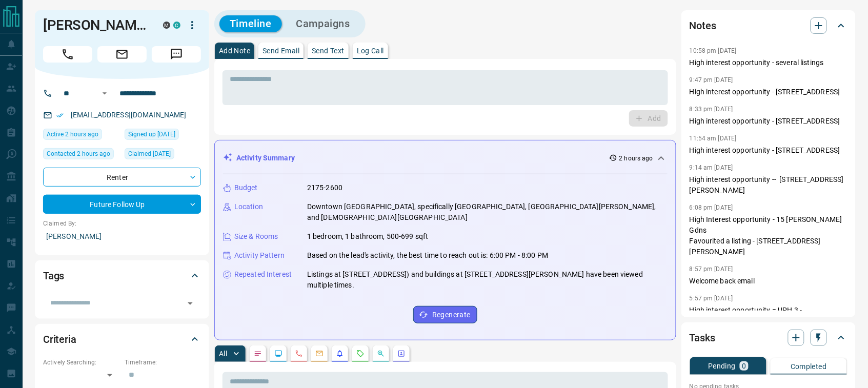 The image size is (868, 388). I want to click on h2: Tags, so click(54, 276).